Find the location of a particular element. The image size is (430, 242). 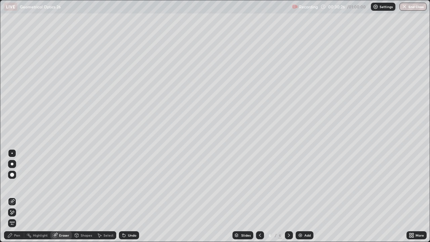

div: Eraser is located at coordinates (64, 235).